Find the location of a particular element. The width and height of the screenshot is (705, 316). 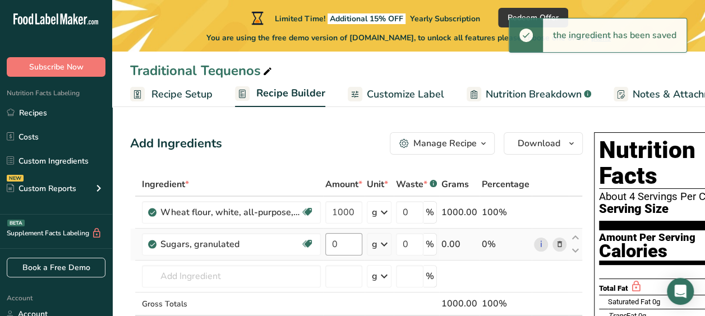

span: Customize Label is located at coordinates (405, 94).